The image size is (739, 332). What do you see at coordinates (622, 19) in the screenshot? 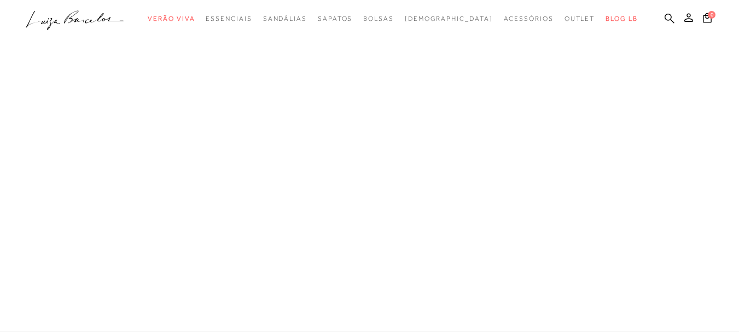
I see `a: BLOG LB` at bounding box center [622, 19].